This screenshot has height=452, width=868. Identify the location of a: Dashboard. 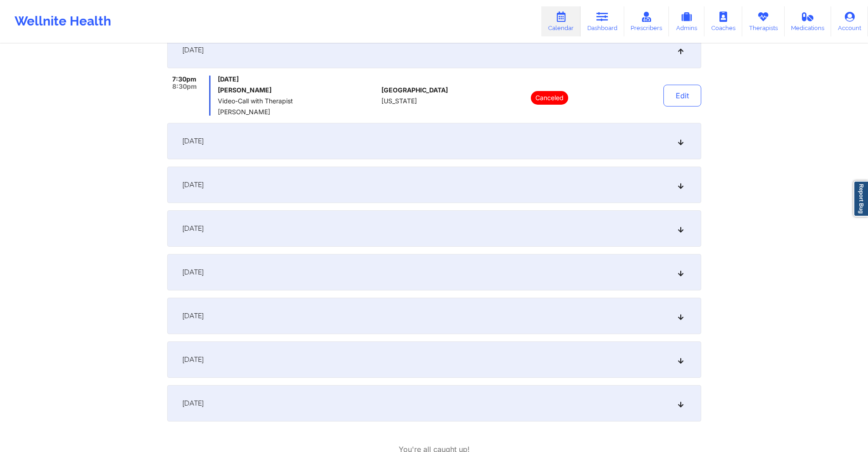
(603, 22).